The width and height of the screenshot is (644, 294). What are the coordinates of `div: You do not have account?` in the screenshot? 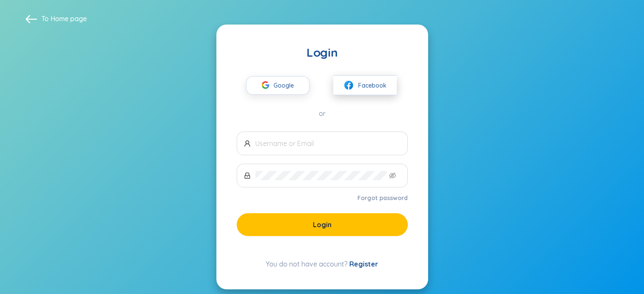 It's located at (322, 264).